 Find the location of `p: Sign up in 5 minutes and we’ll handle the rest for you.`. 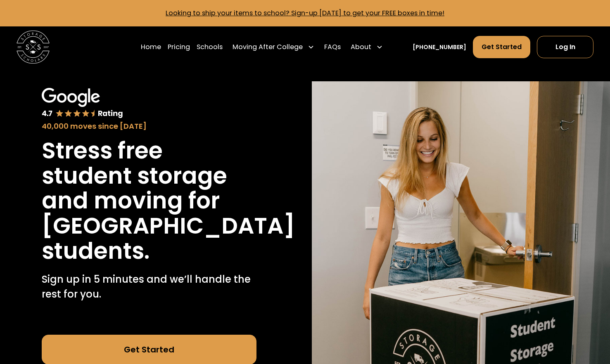

p: Sign up in 5 minutes and we’ll handle the rest for you. is located at coordinates (149, 287).